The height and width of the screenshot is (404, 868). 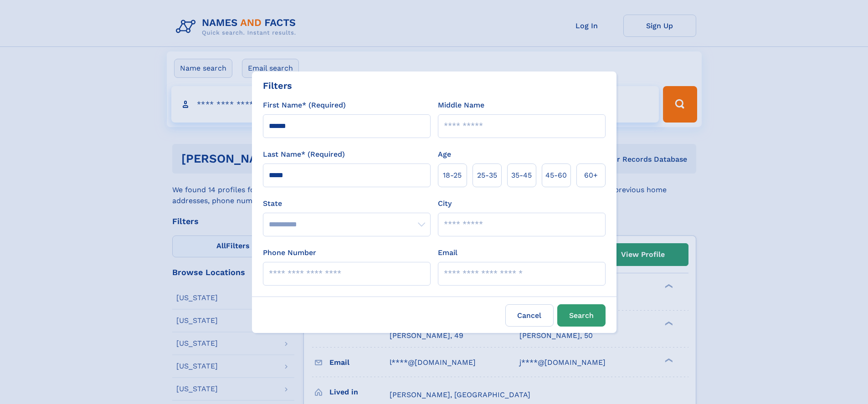 I want to click on label: Middle Name, so click(x=461, y=105).